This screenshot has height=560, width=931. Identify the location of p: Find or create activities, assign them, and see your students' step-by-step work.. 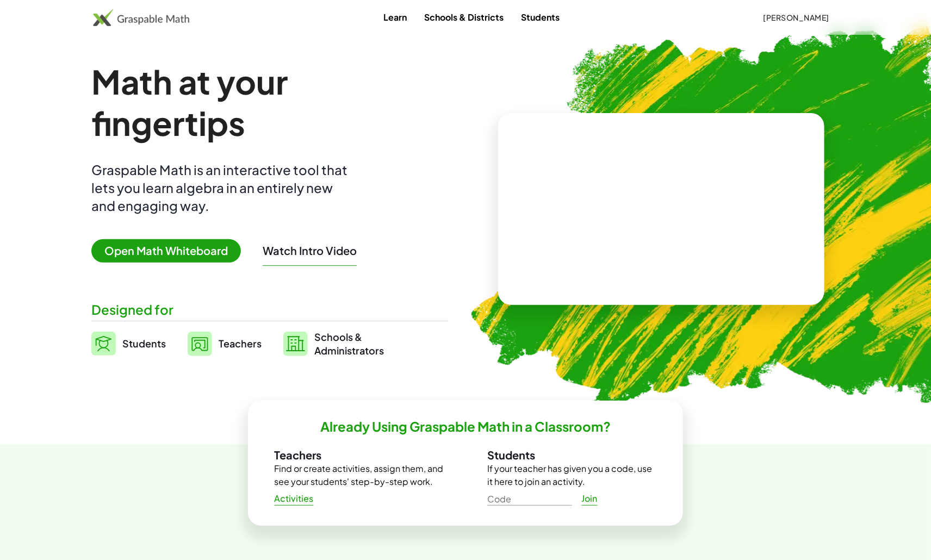
(359, 475).